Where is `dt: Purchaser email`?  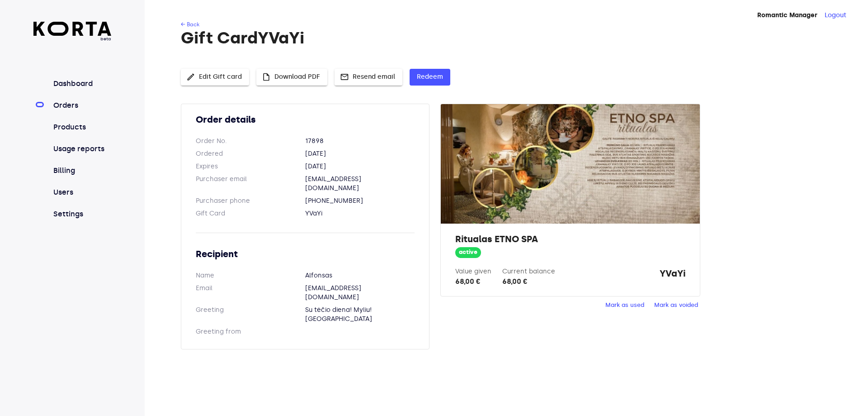
dt: Purchaser email is located at coordinates (250, 184).